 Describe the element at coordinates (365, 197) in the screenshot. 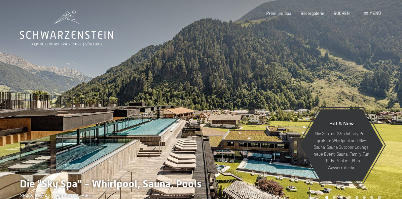

I see `div: Carousel Page 6` at that location.